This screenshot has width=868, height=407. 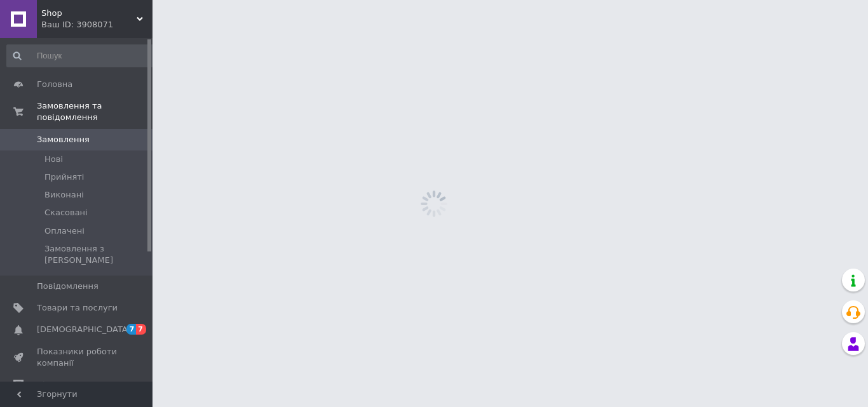 I want to click on span: Прийняті, so click(x=64, y=177).